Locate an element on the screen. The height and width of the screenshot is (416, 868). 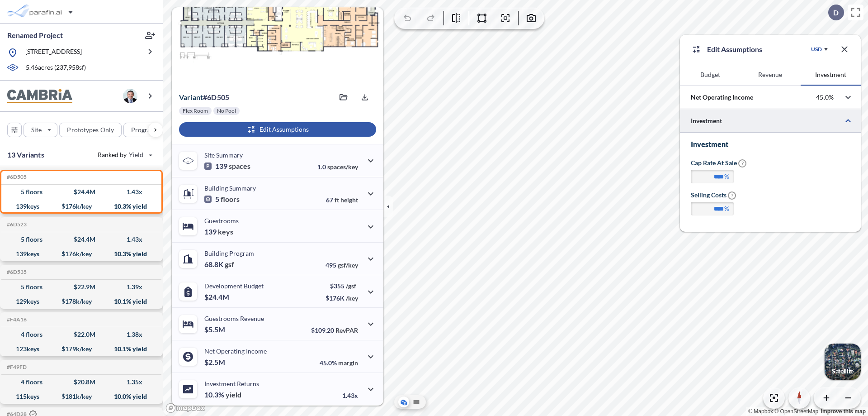
p: 1.0 is located at coordinates (338, 167).